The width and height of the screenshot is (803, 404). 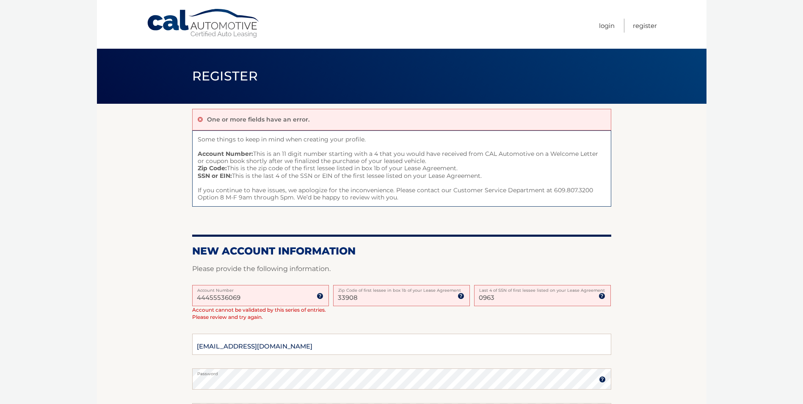 What do you see at coordinates (215, 176) in the screenshot?
I see `strong: SSN or EIN:` at bounding box center [215, 176].